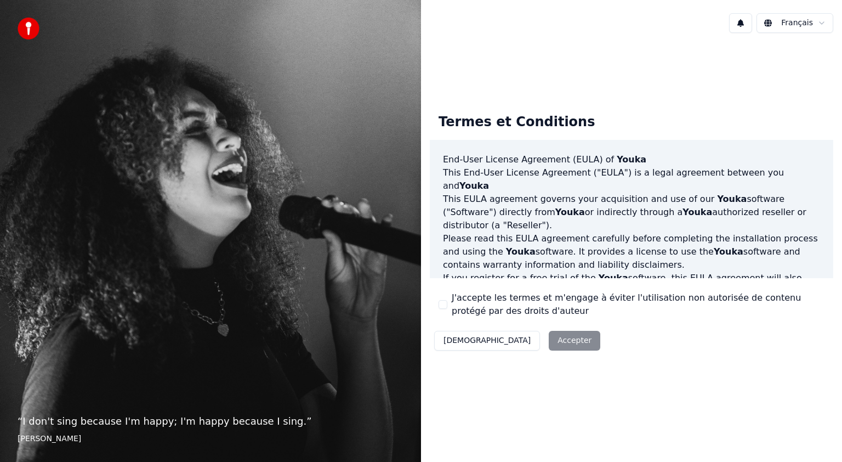 This screenshot has width=842, height=462. I want to click on p: Please read this EULA agreement carefully before completing the installation process and using th..., so click(632, 252).